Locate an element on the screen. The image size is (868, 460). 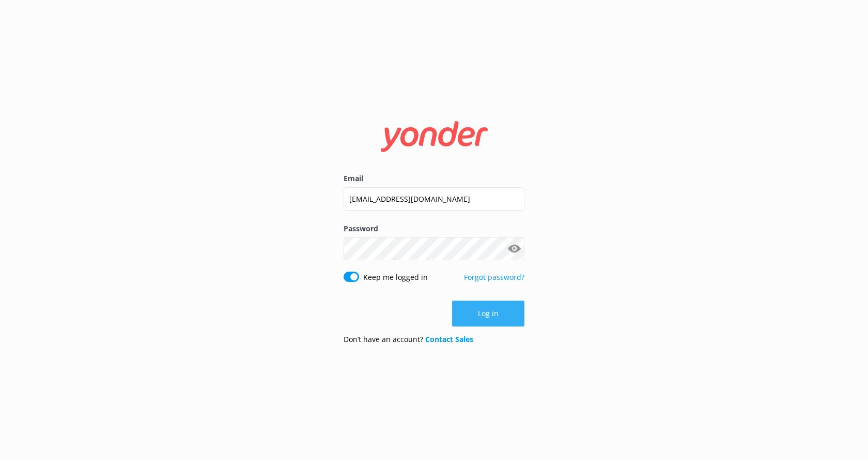
label: Keep me logged in is located at coordinates (396, 277).